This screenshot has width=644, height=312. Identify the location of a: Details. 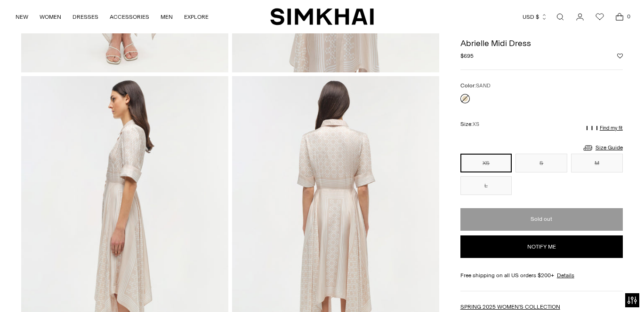
(565, 275).